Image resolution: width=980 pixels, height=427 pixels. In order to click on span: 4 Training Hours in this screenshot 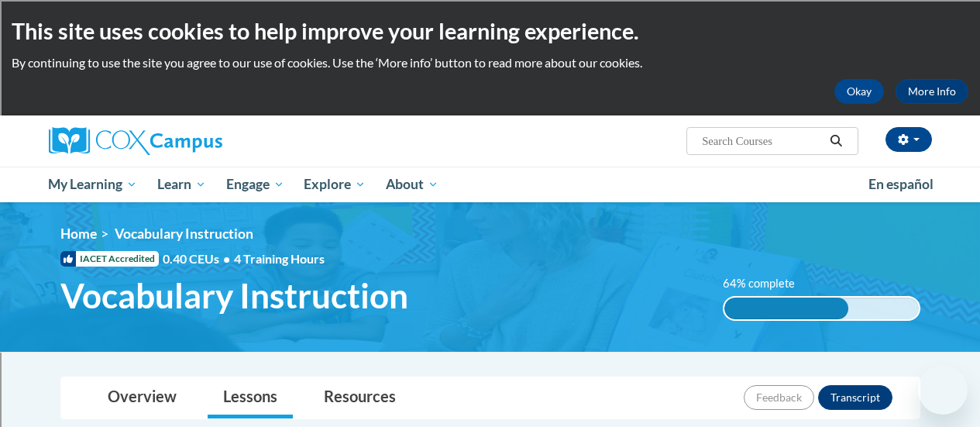, I will do `click(279, 258)`.